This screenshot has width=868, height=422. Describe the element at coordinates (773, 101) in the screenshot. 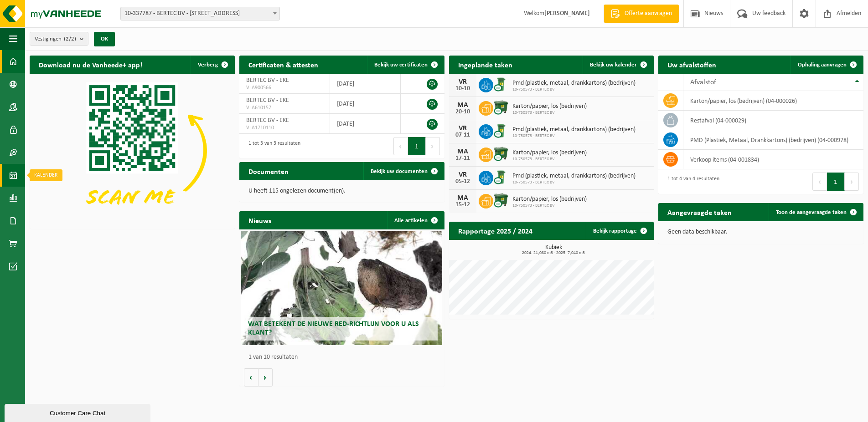

I see `td: karton/papier, los (bedrijven) (04-000026)` at that location.